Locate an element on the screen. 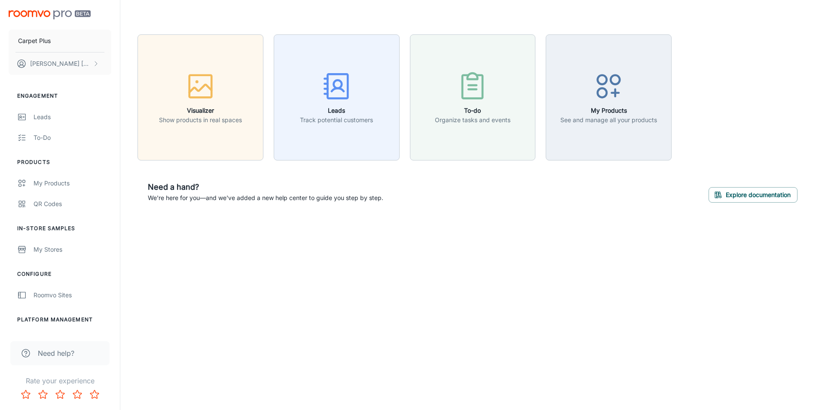 The width and height of the screenshot is (825, 410). button: LeadsTrack potential customers is located at coordinates (337, 97).